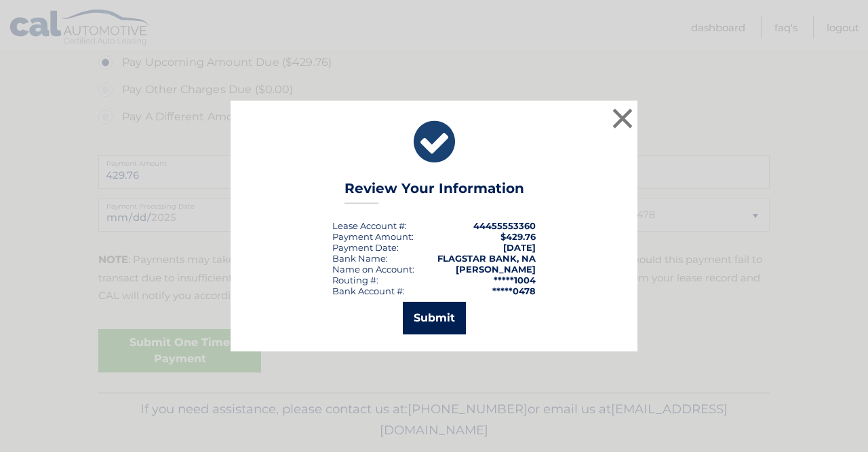 The width and height of the screenshot is (868, 452). What do you see at coordinates (505, 225) in the screenshot?
I see `strong: 44455553360` at bounding box center [505, 225].